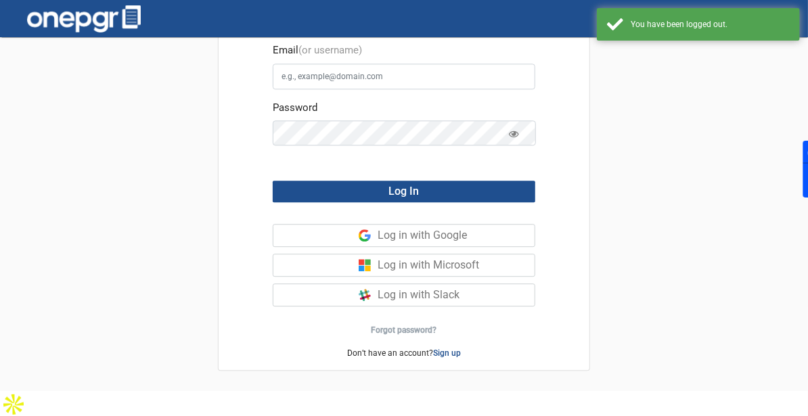 The height and width of the screenshot is (416, 808). Describe the element at coordinates (710, 24) in the screenshot. I see `div: You have been logged out.` at that location.